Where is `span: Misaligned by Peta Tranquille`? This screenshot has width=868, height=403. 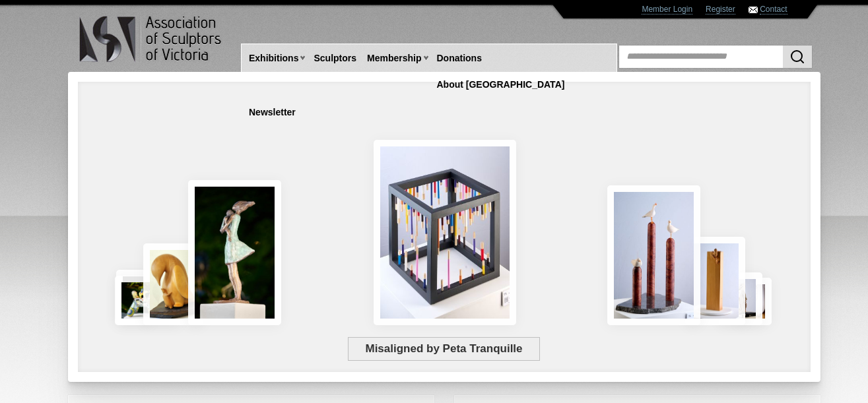
span: Misaligned by Peta Tranquille is located at coordinates (444, 349).